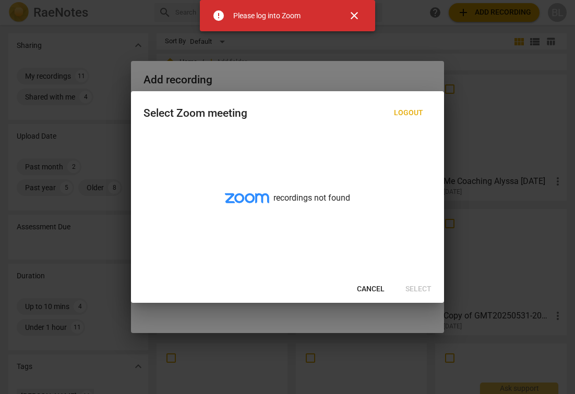 This screenshot has height=394, width=575. I want to click on button: Logout, so click(408, 113).